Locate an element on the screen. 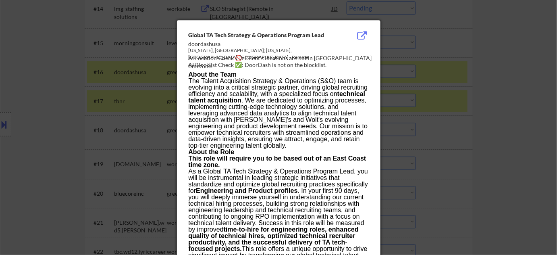 Image resolution: width=557 pixels, height=255 pixels. p: The Talent Acquisition Strategy & Operations (S&O) team is evolving into a critical strategic par... is located at coordinates (279, 113).